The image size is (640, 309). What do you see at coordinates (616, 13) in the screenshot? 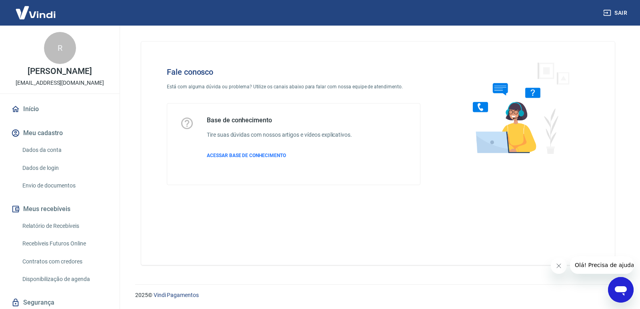
I see `button: Sair` at bounding box center [616, 13].